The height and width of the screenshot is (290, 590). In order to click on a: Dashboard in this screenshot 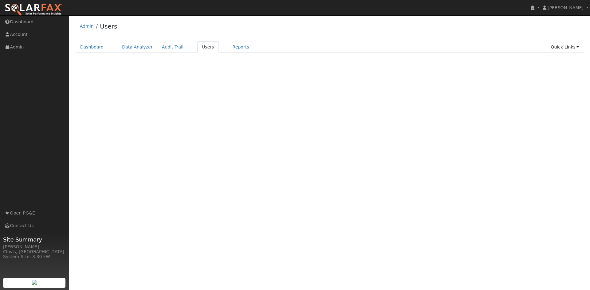, I will do `click(92, 47)`.